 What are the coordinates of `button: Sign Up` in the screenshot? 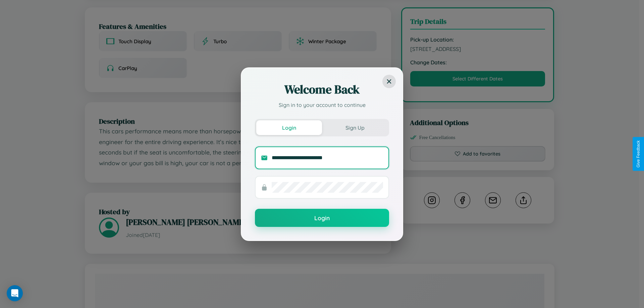 It's located at (355, 127).